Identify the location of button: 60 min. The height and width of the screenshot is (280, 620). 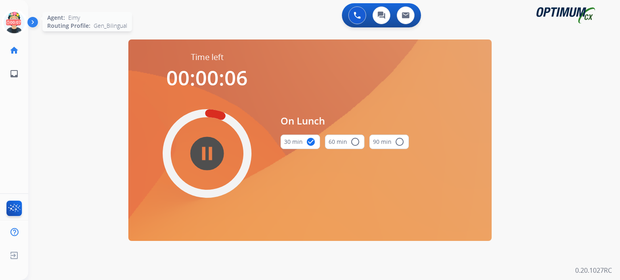
(345, 142).